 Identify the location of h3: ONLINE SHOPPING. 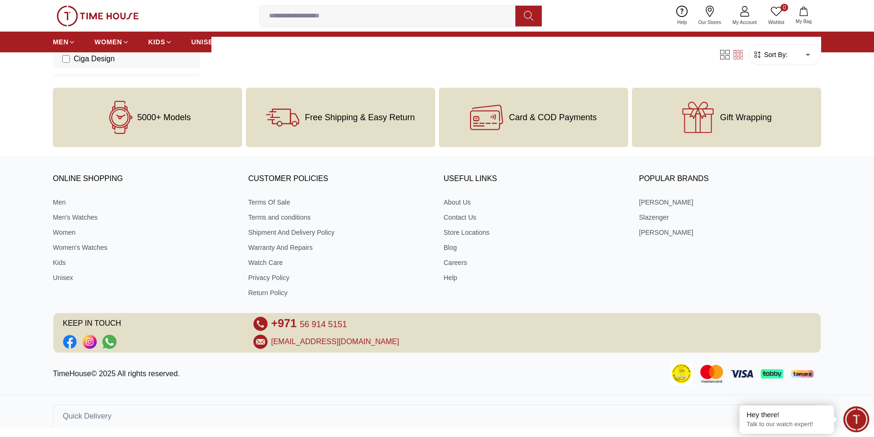
(144, 179).